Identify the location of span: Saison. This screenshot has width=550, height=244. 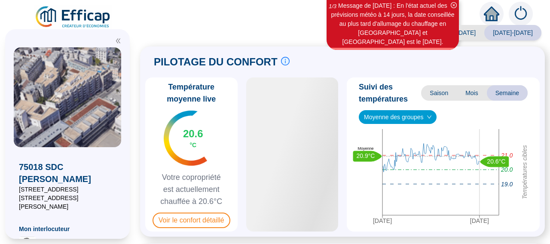
(439, 93).